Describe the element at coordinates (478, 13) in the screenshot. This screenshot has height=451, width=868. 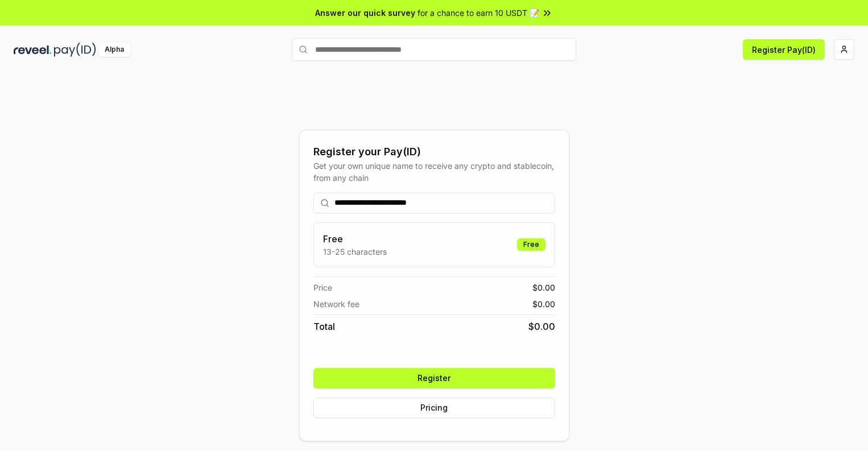
I see `span: for a chance to earn 10 USDT 📝` at that location.